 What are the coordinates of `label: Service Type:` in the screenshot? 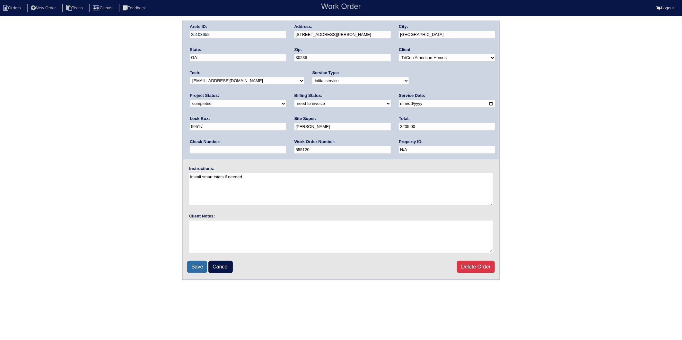 It's located at (326, 73).